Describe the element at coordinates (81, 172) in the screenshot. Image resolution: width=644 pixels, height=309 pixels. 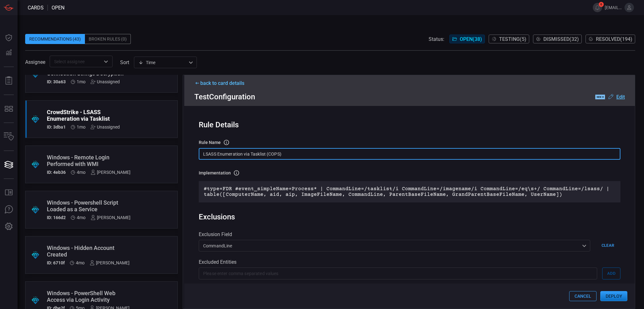
I see `span: Apr 20, 2025 12:23 AM` at that location.